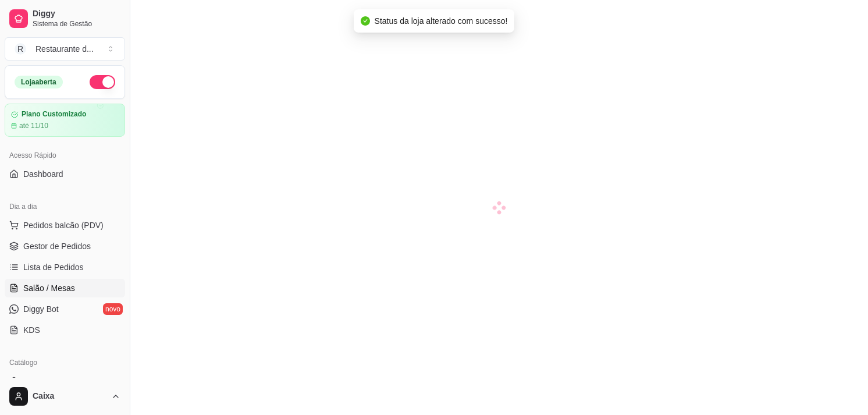 The width and height of the screenshot is (868, 415). What do you see at coordinates (43, 174) in the screenshot?
I see `span: Dashboard` at bounding box center [43, 174].